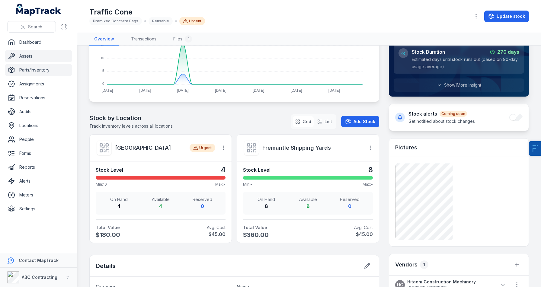  I want to click on span: Show 1 More Insight, so click(463, 85).